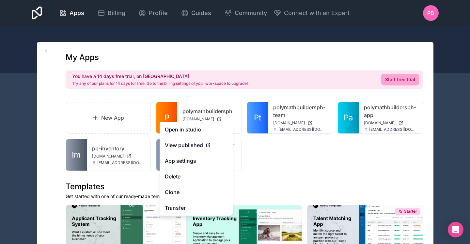  I want to click on a: Open in studio, so click(196, 130).